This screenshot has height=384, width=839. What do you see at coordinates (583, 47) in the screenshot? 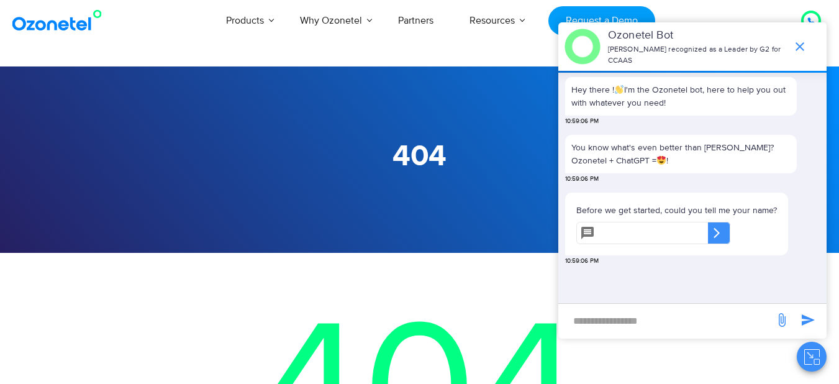
I see `img: header` at bounding box center [583, 47].